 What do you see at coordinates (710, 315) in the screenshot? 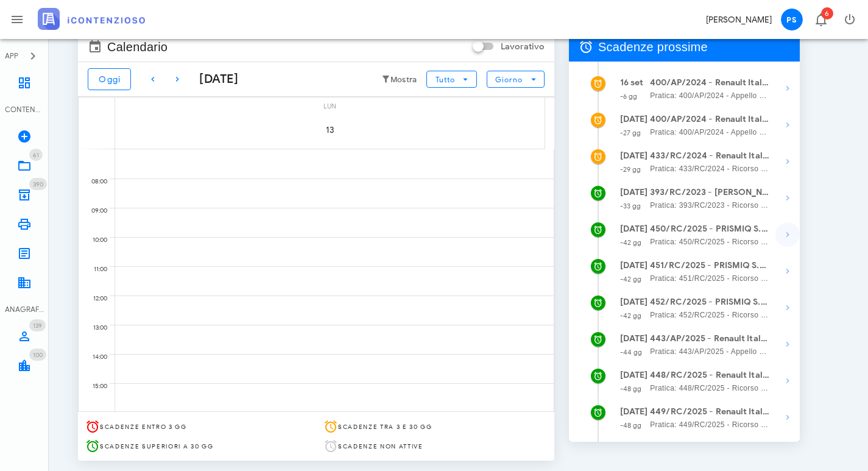
I see `span: Pratica: 452/RC/2025 - Ricorso contro Agenzia Delle Entrate Direzione Provinciale II Di Roma` at bounding box center [710, 315].